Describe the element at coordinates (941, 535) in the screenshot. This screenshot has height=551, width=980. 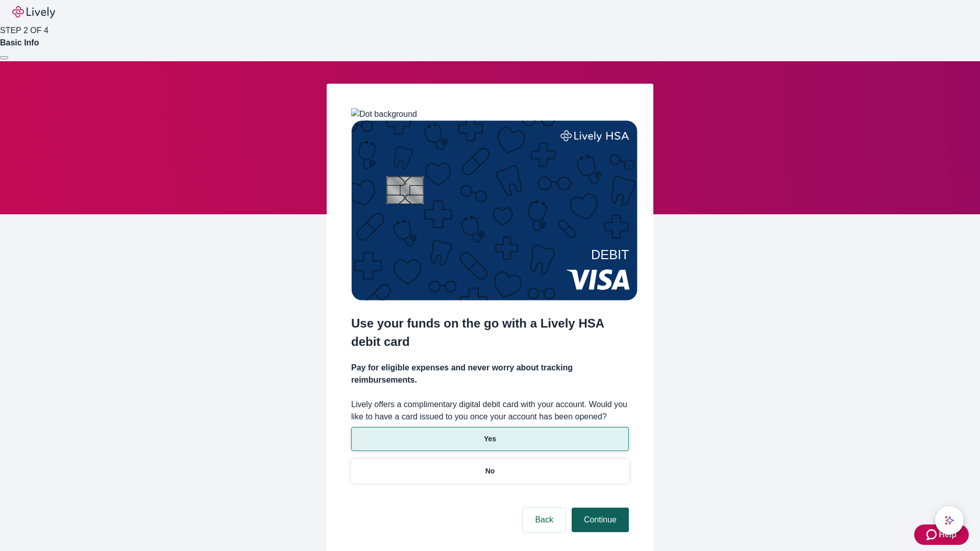
I see `button: Zendesk support iconHelp` at that location.